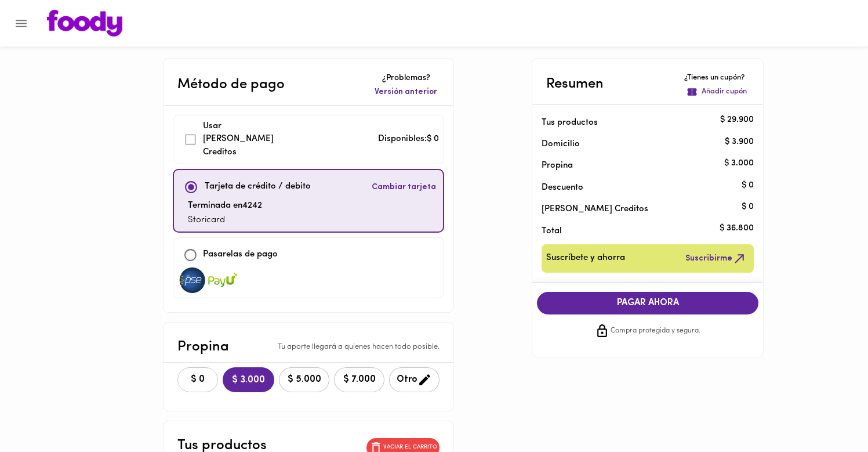  Describe the element at coordinates (738, 163) in the screenshot. I see `p: $ 3.000` at that location.